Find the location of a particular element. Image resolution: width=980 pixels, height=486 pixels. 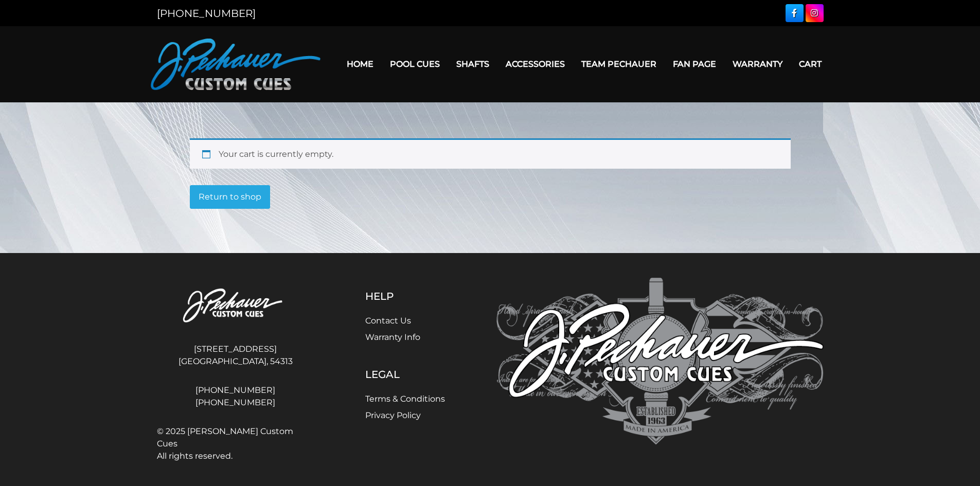

a: Fan Page is located at coordinates (695, 64).